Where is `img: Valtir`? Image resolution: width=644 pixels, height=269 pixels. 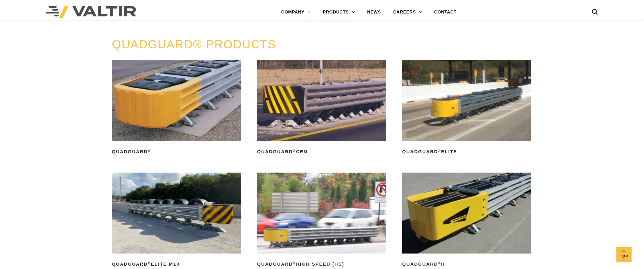
img: Valtir is located at coordinates (91, 12).